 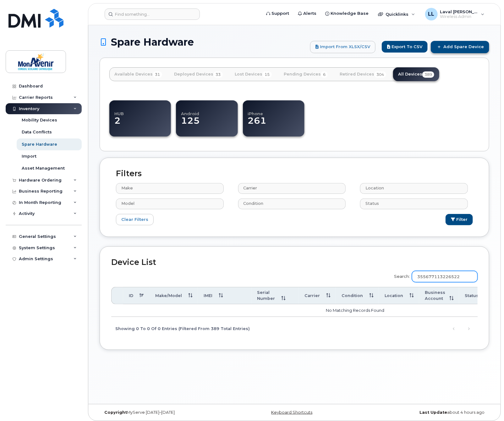 What do you see at coordinates (434, 276) in the screenshot?
I see `label: Search:` at bounding box center [434, 276].